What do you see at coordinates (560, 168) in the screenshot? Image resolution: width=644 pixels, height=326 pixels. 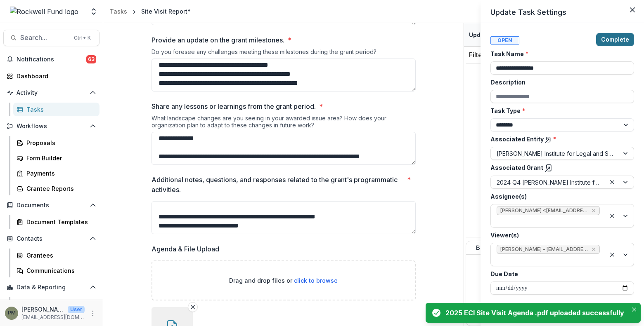 I see `label: Associated Grant` at bounding box center [560, 168].